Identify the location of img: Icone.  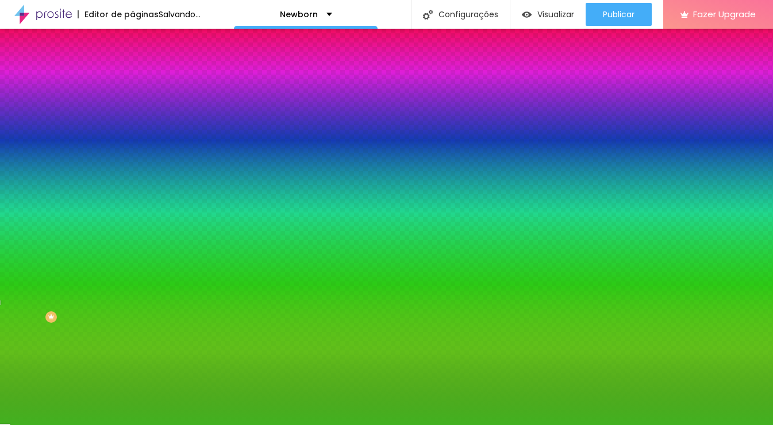
(428, 14).